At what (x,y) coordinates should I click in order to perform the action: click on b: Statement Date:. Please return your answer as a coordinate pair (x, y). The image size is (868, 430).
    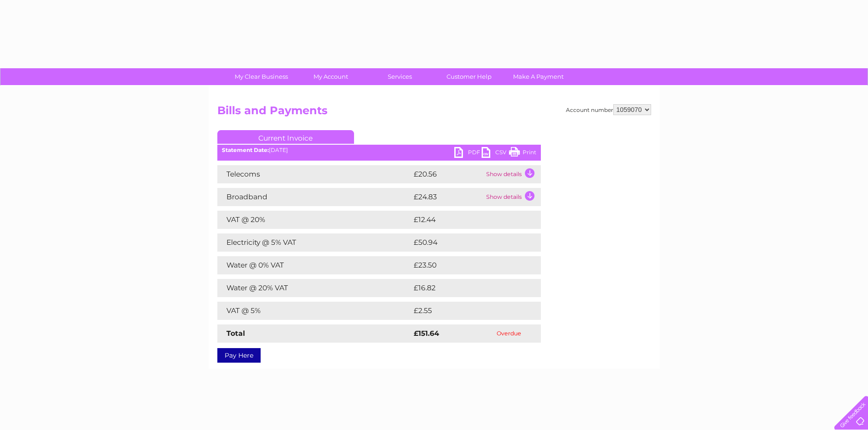
    Looking at the image, I should click on (245, 150).